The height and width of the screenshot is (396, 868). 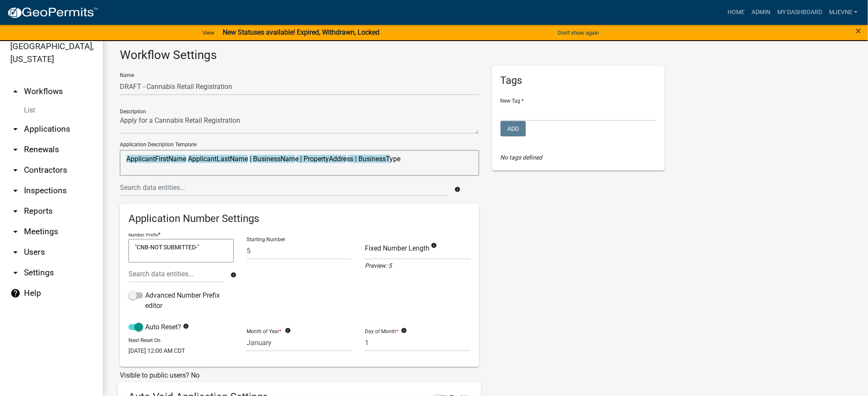 I want to click on button: Don't show again, so click(x=579, y=32).